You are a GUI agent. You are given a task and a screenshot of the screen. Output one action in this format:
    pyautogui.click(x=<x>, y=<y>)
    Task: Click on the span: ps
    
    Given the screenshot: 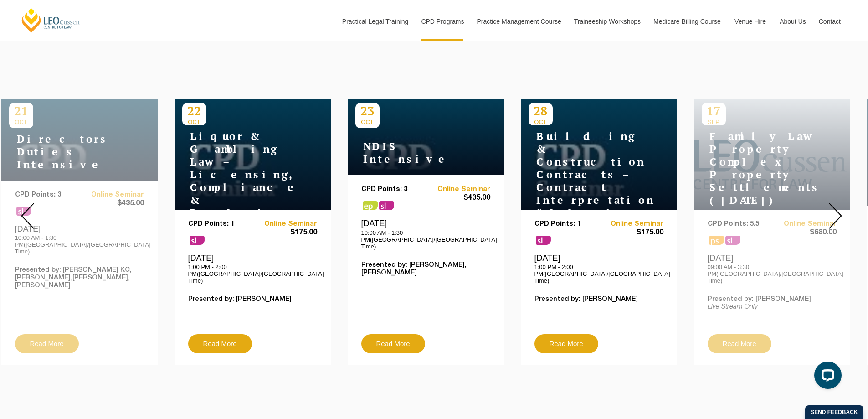 What is the action you would take?
    pyautogui.click(x=370, y=206)
    